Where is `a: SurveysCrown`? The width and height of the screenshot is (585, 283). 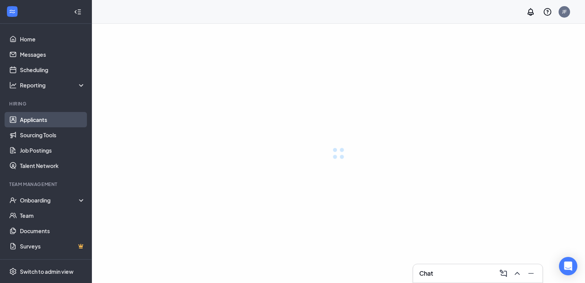
a: SurveysCrown is located at coordinates (52, 246).